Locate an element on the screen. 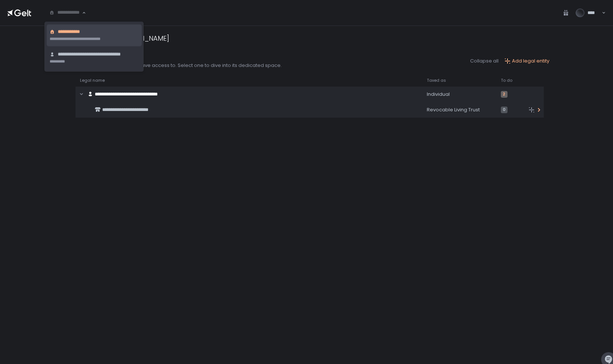  span: To do is located at coordinates (507, 80).